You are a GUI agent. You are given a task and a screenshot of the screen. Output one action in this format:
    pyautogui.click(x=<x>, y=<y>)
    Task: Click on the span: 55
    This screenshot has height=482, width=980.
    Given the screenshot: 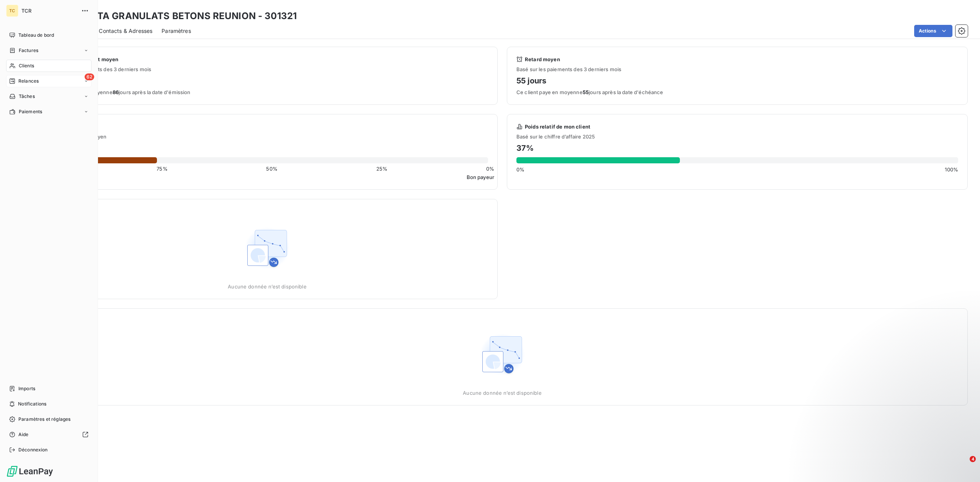 What is the action you would take?
    pyautogui.click(x=585, y=92)
    